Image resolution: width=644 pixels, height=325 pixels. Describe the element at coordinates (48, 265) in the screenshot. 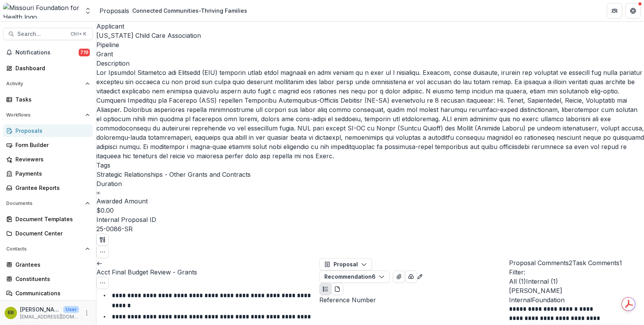

I see `a: Grantees` at that location.